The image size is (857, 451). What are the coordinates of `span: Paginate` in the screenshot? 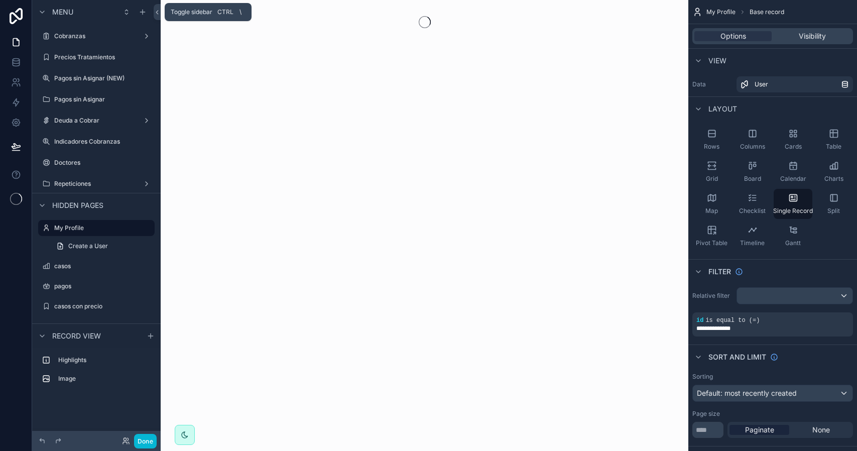 It's located at (759, 430).